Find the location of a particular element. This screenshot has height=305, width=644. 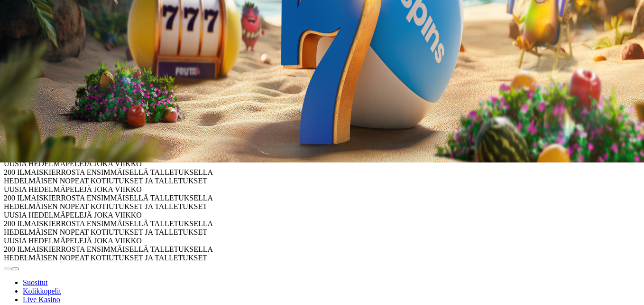

span: Suositut is located at coordinates (35, 282).